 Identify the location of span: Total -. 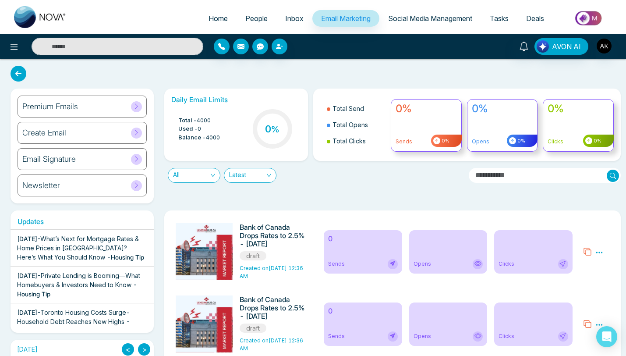
(187, 120).